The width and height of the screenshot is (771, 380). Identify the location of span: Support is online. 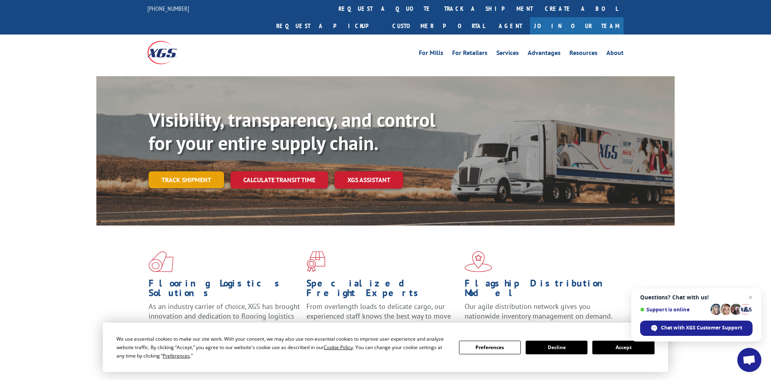
(674, 309).